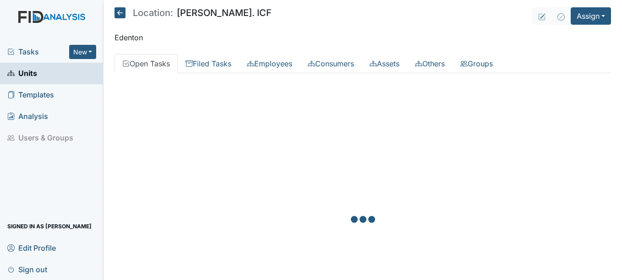  What do you see at coordinates (27, 116) in the screenshot?
I see `span: Analysis` at bounding box center [27, 116].